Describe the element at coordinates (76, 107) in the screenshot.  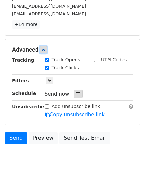
I see `label: Add unsubscribe link` at that location.